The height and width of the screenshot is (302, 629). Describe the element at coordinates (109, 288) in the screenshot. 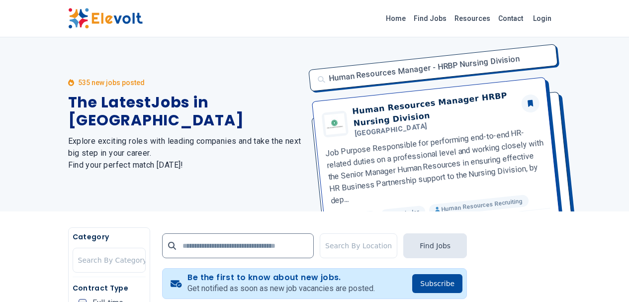

I see `h5: Contract Type` at that location.